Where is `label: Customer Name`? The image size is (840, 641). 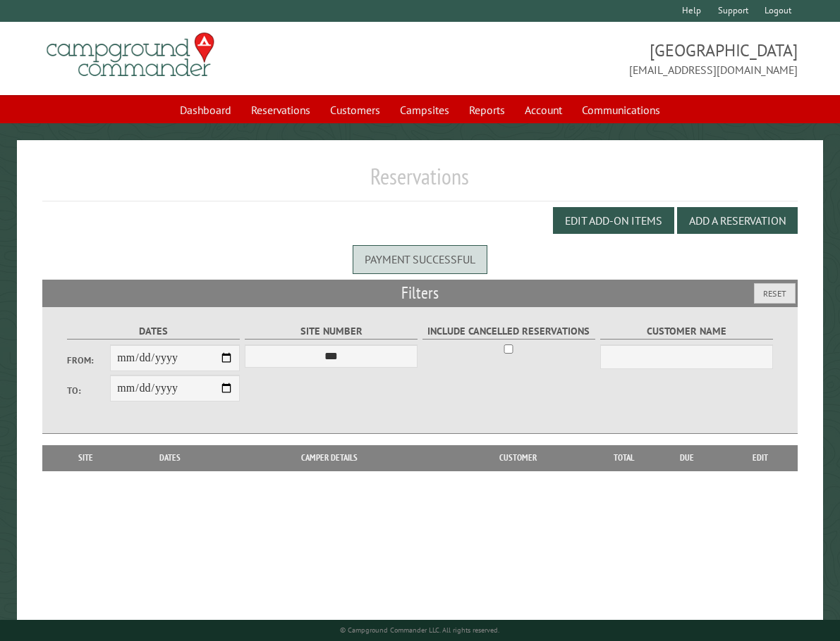
label: Customer Name is located at coordinates (687, 332).